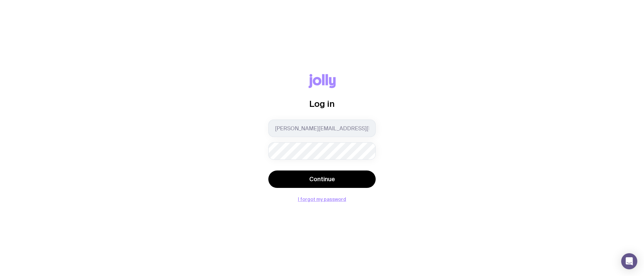 The width and height of the screenshot is (644, 276). What do you see at coordinates (322, 179) in the screenshot?
I see `span: Continue` at bounding box center [322, 179].